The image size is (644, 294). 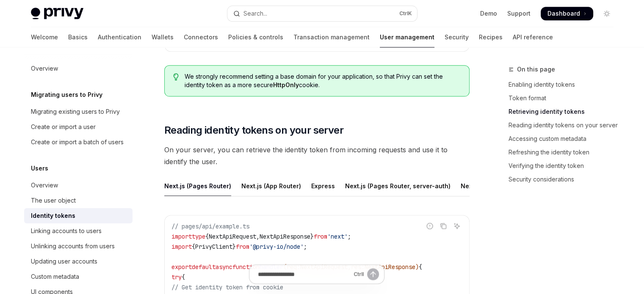 I want to click on div: Next.js (App Router), so click(x=271, y=185).